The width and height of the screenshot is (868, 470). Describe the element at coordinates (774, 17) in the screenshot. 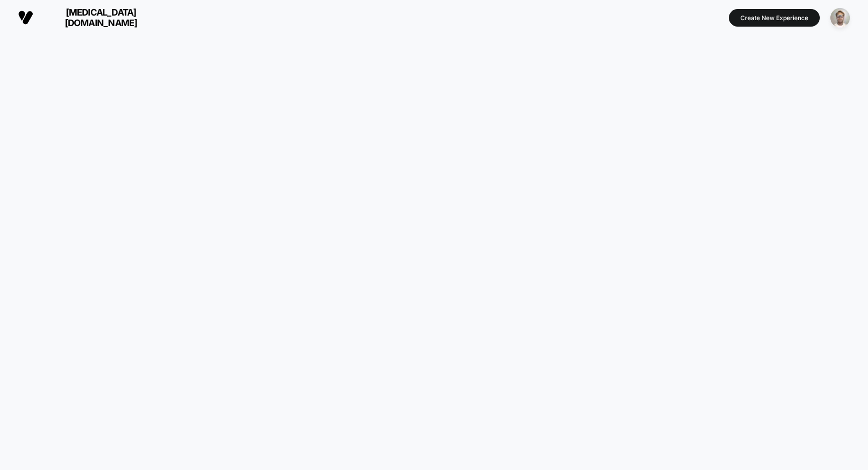

I see `button: Create New Experience` at that location.